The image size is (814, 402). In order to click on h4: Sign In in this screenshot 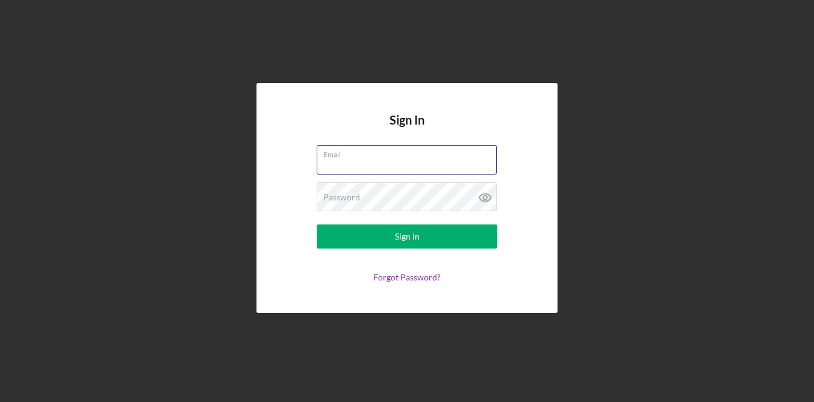, I will do `click(407, 129)`.